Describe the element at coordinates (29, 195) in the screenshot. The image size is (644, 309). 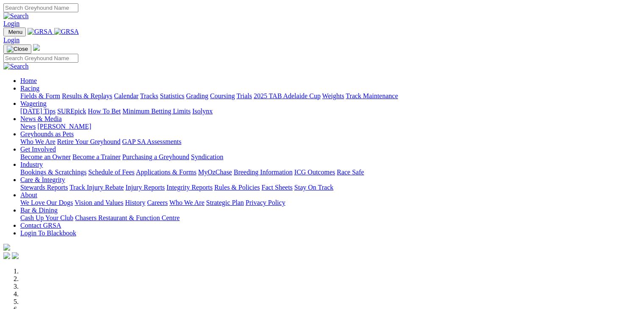
I see `a: About` at that location.